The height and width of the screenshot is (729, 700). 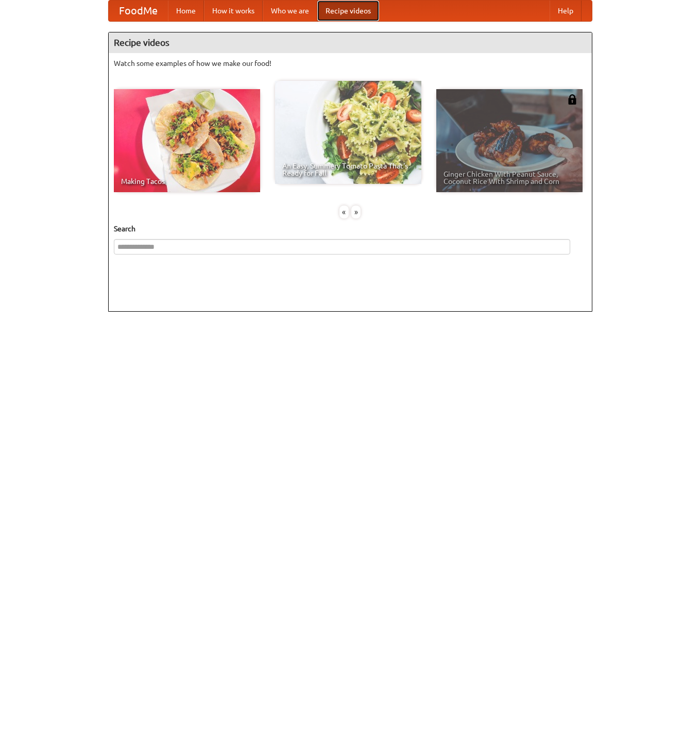 What do you see at coordinates (348, 132) in the screenshot?
I see `a: An Easy, Summery Tomato Pasta That's Ready for Fall` at bounding box center [348, 132].